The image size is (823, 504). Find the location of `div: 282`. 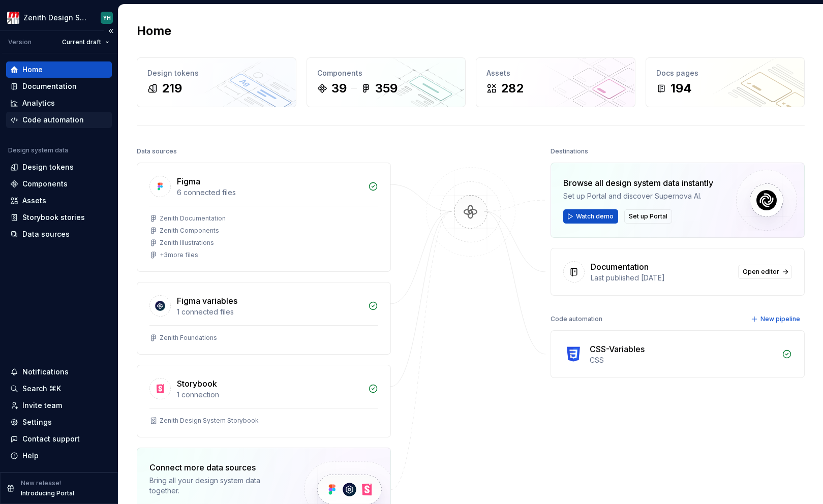

div: 282 is located at coordinates (512, 88).